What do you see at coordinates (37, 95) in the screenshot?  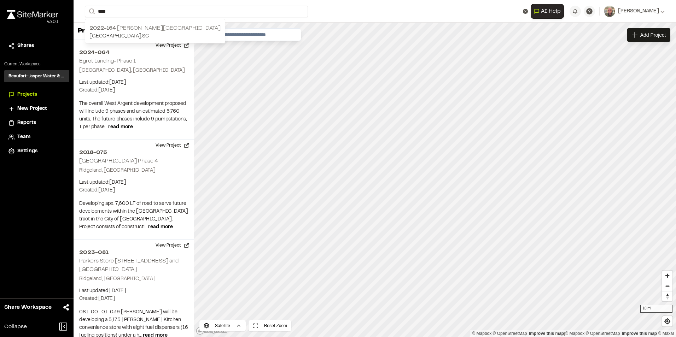 I see `a: Projects` at bounding box center [37, 95].